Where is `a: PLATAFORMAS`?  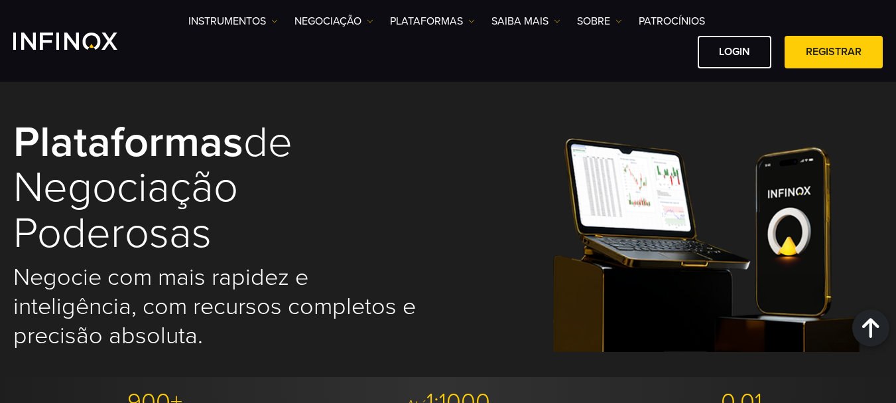 a: PLATAFORMAS is located at coordinates (433, 21).